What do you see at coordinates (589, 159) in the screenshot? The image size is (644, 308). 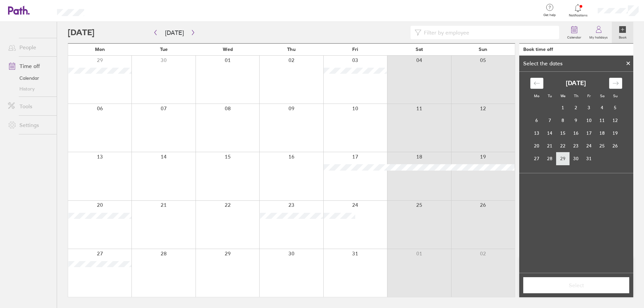 I see `td: Choose Friday, October 31, 2025 as your check-in date. It’s available.` at bounding box center [589, 159].